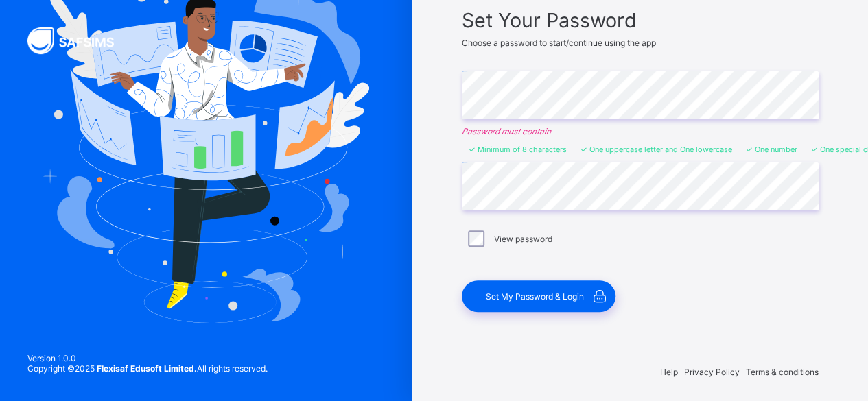  I want to click on span: Privacy Policy, so click(712, 372).